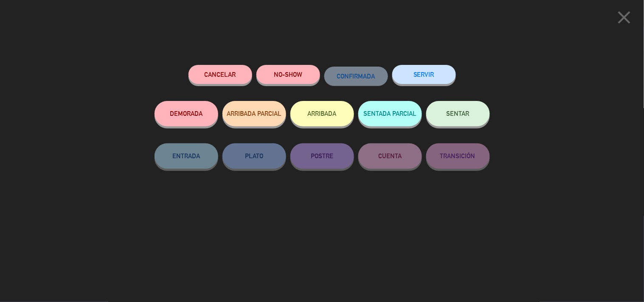  Describe the element at coordinates (254, 156) in the screenshot. I see `button: PLATO` at that location.